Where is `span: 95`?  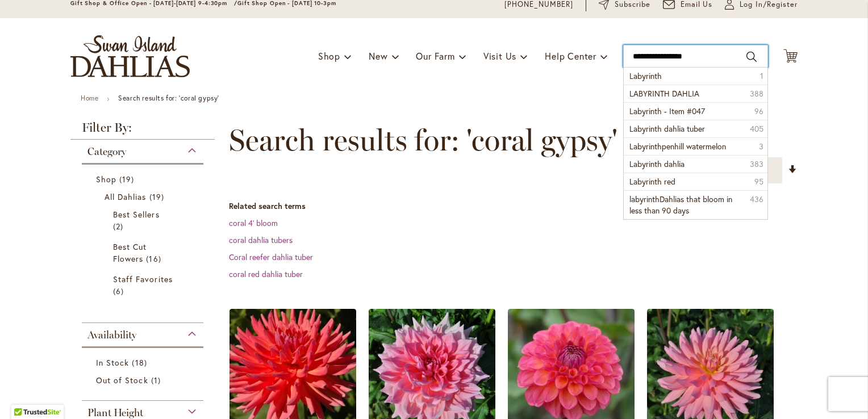
span: 95 is located at coordinates (759, 182).